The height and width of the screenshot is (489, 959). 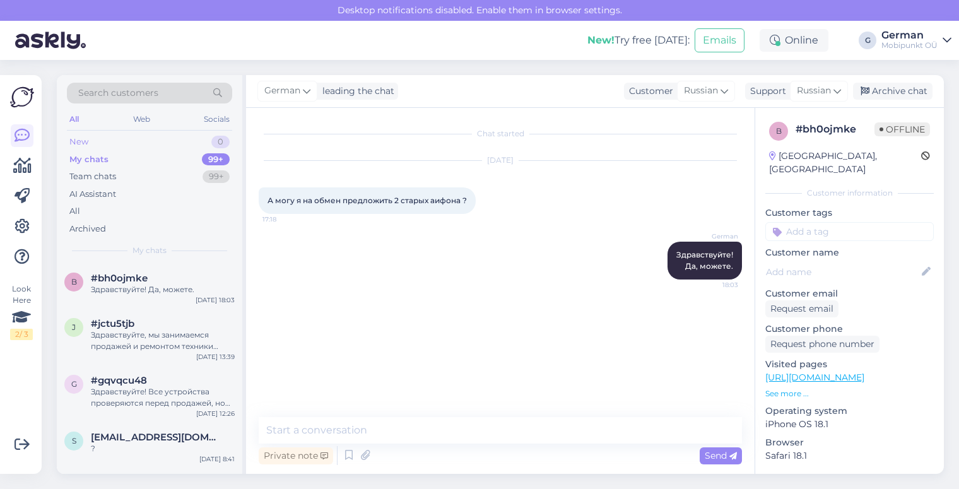 I want to click on span: Offline, so click(x=903, y=129).